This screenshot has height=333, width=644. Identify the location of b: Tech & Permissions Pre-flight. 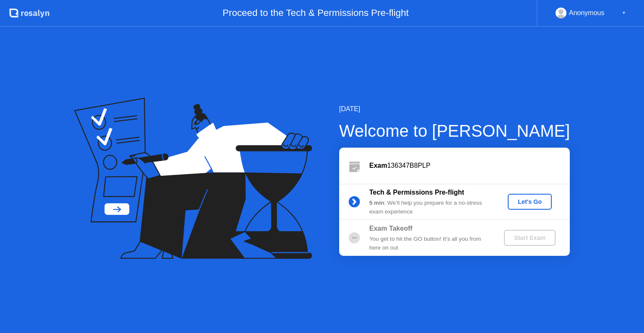
(417, 192).